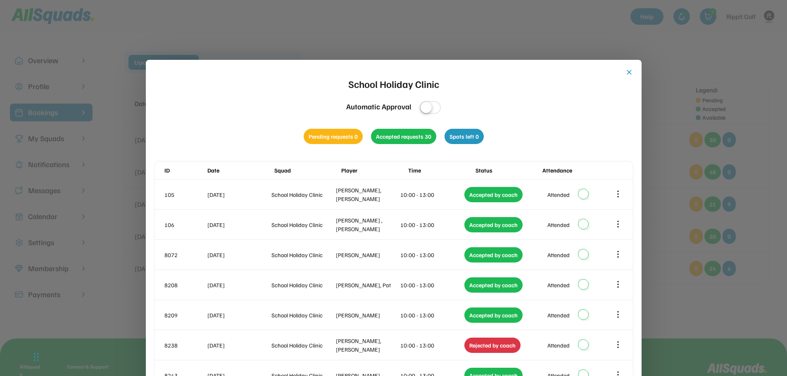 The height and width of the screenshot is (376, 787). I want to click on div: ID, so click(185, 170).